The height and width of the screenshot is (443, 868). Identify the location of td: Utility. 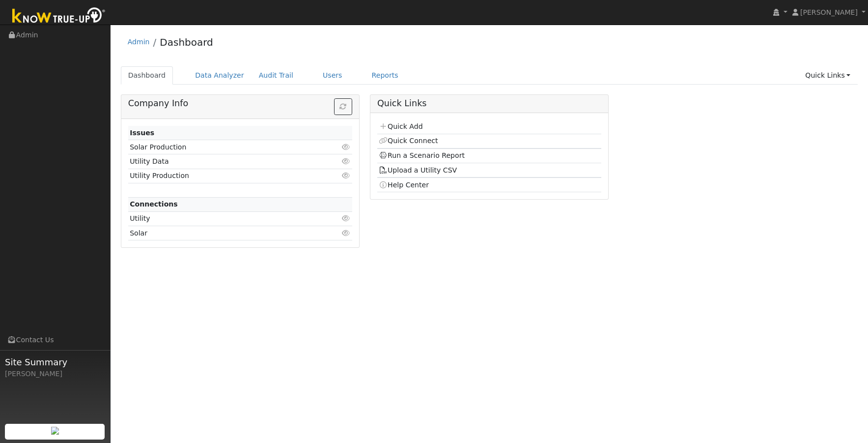
(222, 218).